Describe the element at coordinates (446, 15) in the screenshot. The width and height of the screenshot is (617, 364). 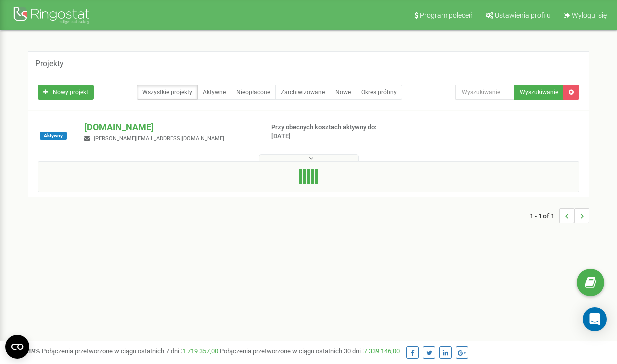
I see `span: Program poleceń` at that location.